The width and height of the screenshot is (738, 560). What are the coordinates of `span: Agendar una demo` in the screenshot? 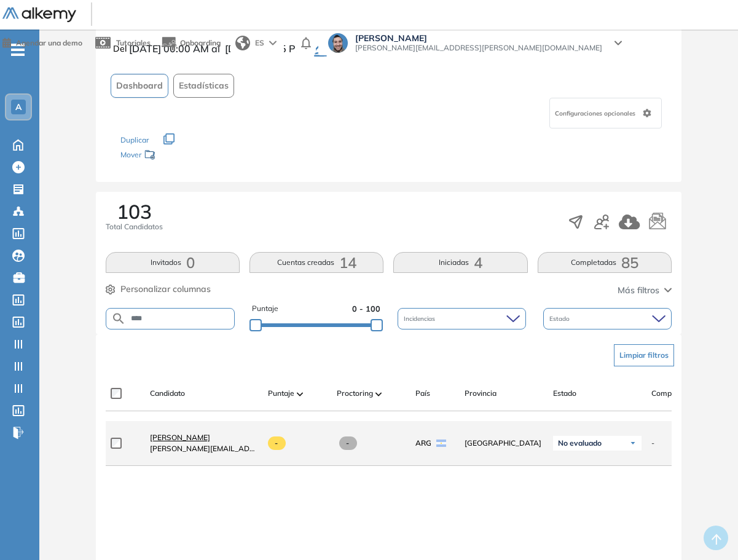 It's located at (50, 43).